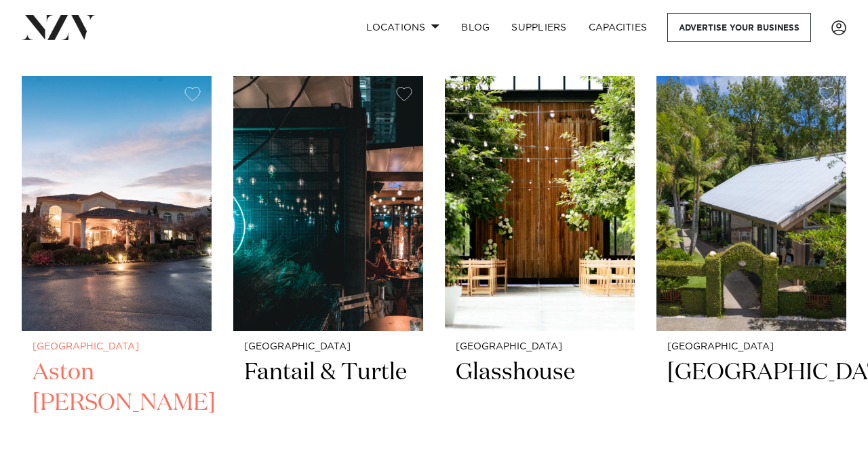 The height and width of the screenshot is (460, 868). Describe the element at coordinates (617, 27) in the screenshot. I see `a: Capacities` at that location.